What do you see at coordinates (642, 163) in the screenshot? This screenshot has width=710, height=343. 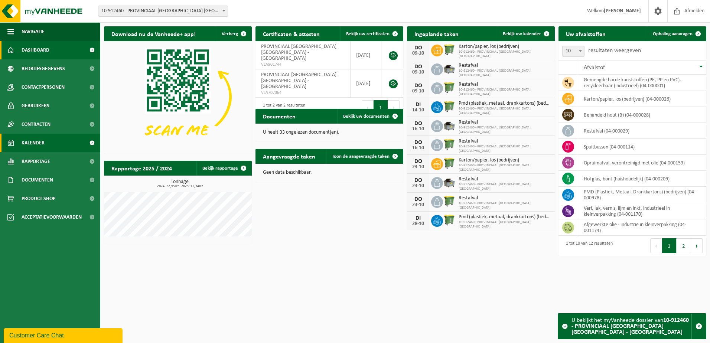 I see `td: opruimafval, verontreinigd met olie (04-000153)` at bounding box center [642, 163].